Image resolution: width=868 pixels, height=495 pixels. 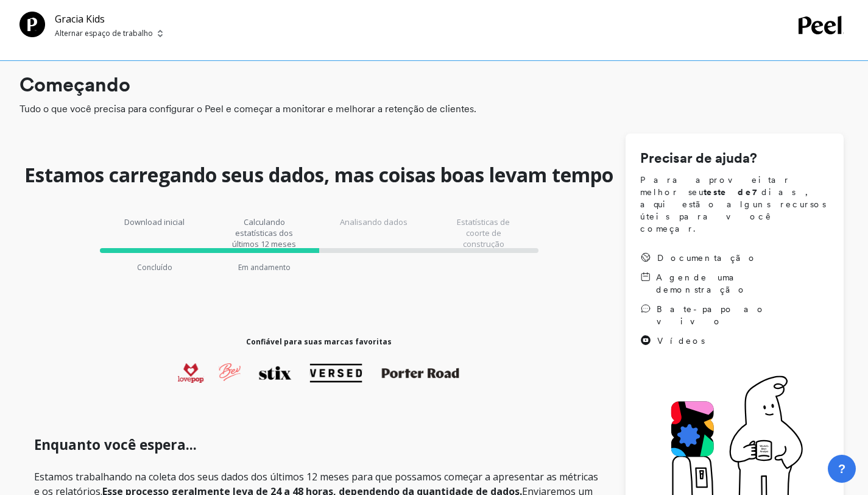 I want to click on font: Calculando estatísticas dos últimos 12 meses, so click(x=264, y=233).